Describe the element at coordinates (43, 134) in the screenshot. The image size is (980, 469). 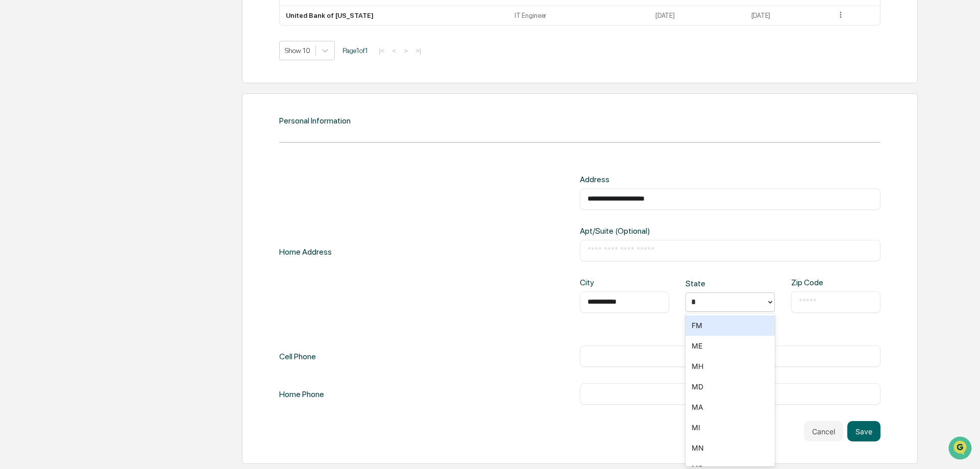
I see `span: Preclearance` at that location.